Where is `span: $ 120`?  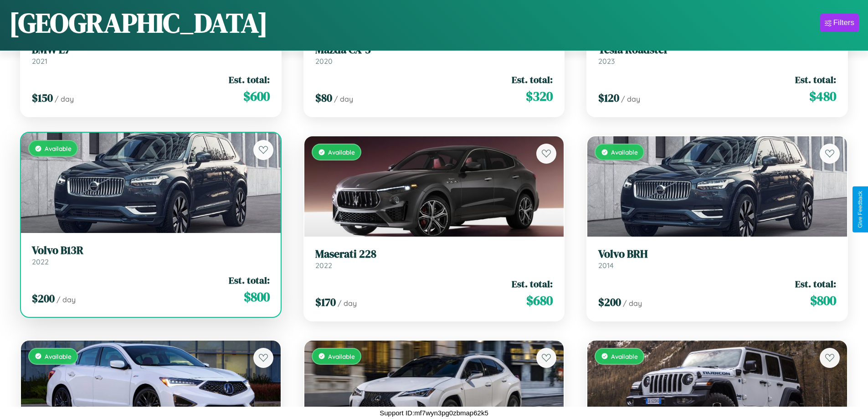 span: $ 120 is located at coordinates (609, 97).